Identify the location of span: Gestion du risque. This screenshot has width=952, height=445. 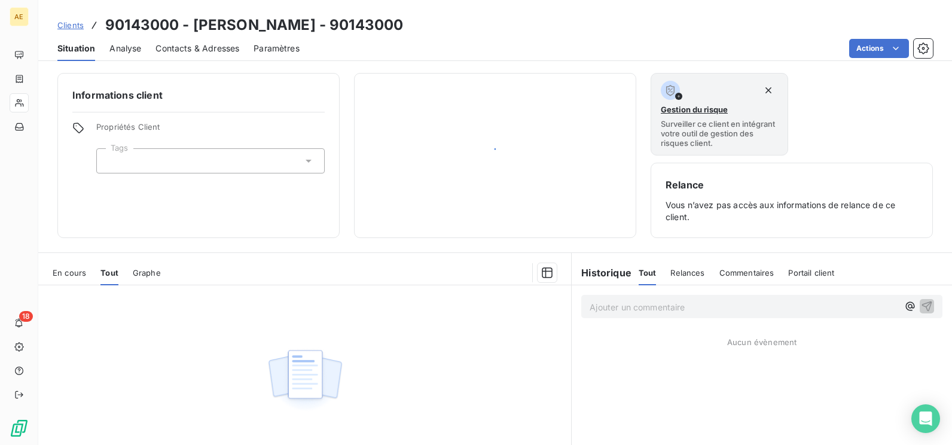
(694, 109).